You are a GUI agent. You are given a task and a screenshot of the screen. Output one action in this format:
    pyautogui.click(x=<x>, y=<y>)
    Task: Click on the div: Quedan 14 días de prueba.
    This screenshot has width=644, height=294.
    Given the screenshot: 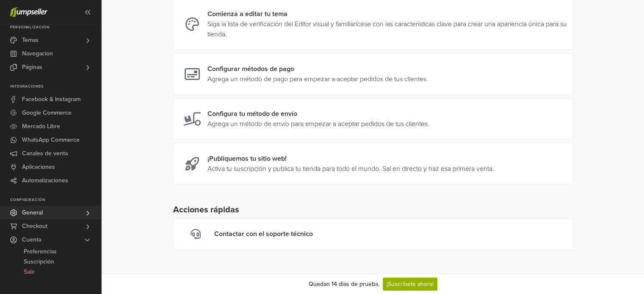 What is the action you would take?
    pyautogui.click(x=344, y=284)
    